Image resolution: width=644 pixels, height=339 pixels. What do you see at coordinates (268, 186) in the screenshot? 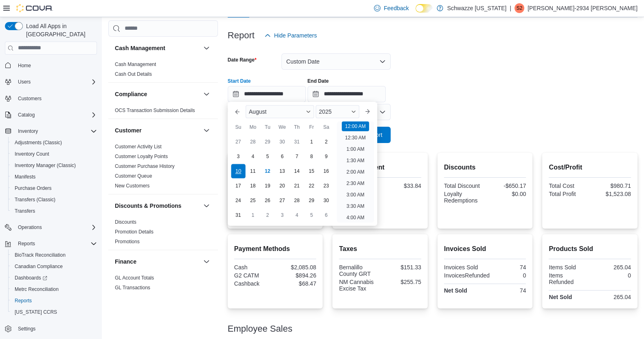
I see `div: day-19` at bounding box center [268, 186].